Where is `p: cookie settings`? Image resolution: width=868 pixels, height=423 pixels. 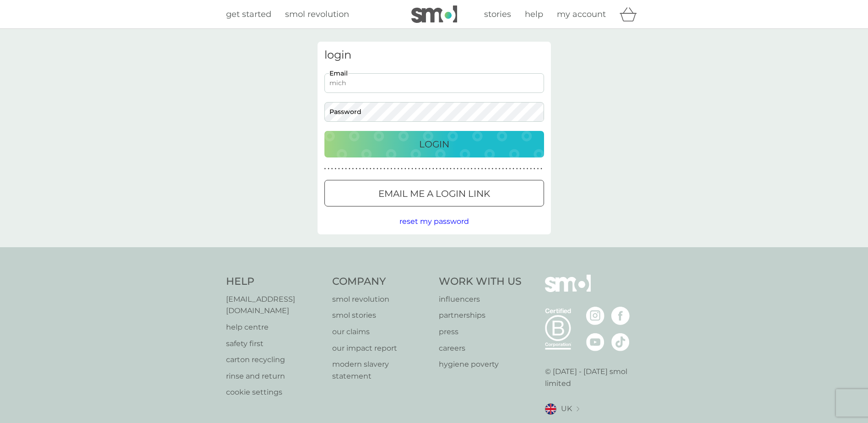
p: cookie settings is located at coordinates (275, 392).